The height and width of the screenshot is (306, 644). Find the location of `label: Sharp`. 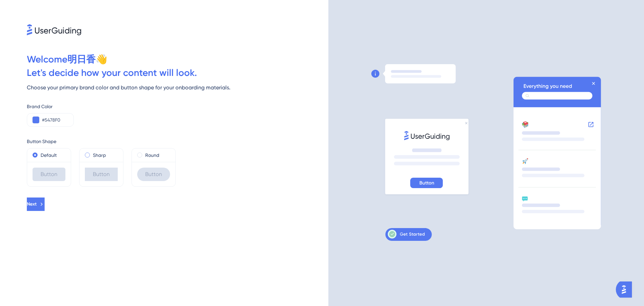

label: Sharp is located at coordinates (99, 155).